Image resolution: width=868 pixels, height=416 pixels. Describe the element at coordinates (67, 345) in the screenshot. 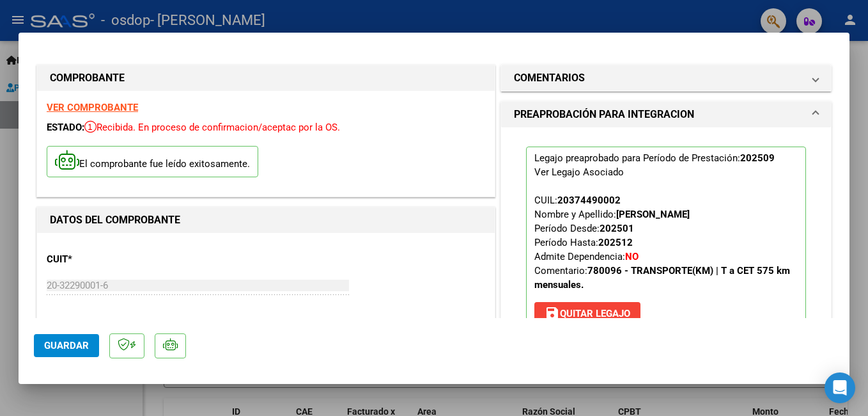

I see `span: Guardar` at that location.